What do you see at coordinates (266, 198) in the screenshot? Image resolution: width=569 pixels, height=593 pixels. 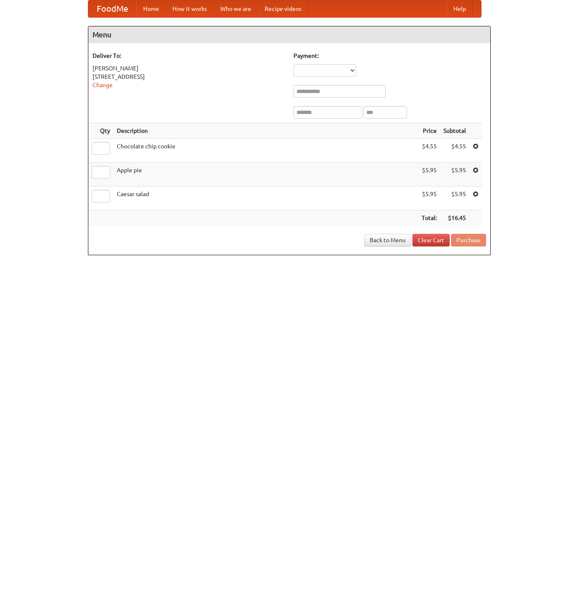 I see `td: Caesar salad` at bounding box center [266, 198].